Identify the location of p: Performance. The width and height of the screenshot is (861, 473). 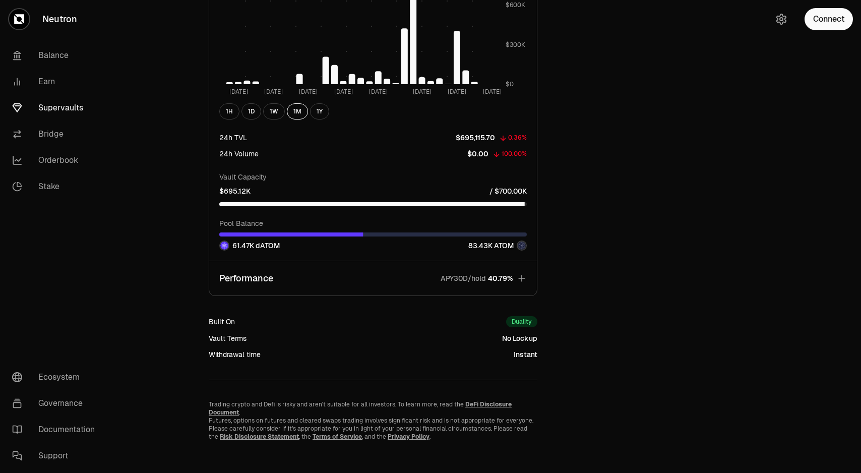
(246, 278).